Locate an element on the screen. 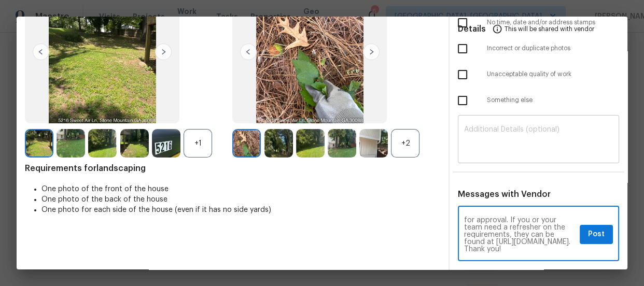 The width and height of the screenshot is (644, 286). li: One photo of the front of the house is located at coordinates (241, 189).